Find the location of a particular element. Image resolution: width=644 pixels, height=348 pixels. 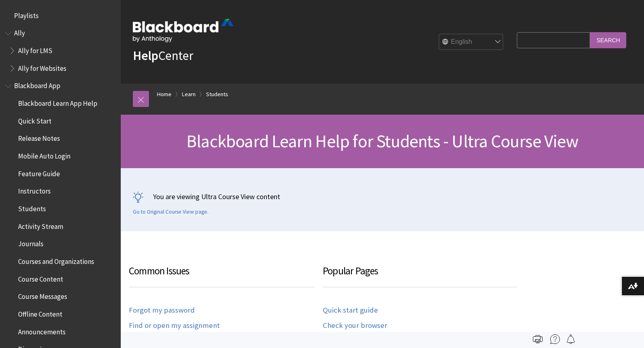

span: Blackboard App is located at coordinates (37, 84).